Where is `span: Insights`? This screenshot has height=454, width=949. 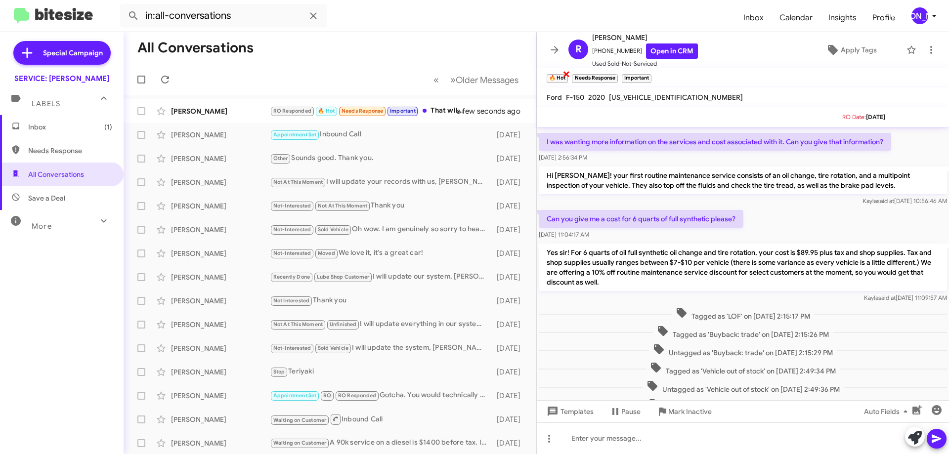 span: Insights is located at coordinates (842, 18).